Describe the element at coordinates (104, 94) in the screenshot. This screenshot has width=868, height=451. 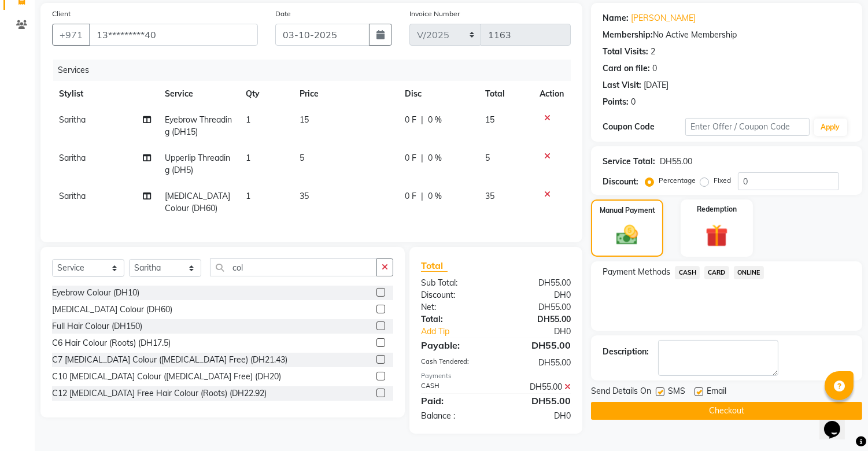
I see `th: Stylist` at that location.